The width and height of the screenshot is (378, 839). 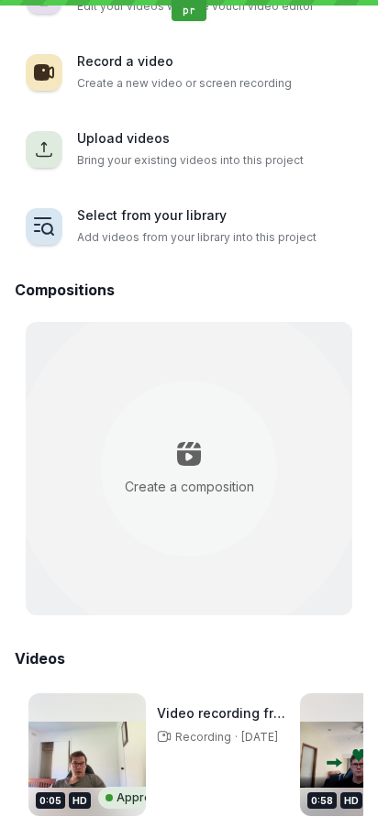 What do you see at coordinates (322, 801) in the screenshot?
I see `div: 0:58` at bounding box center [322, 801].